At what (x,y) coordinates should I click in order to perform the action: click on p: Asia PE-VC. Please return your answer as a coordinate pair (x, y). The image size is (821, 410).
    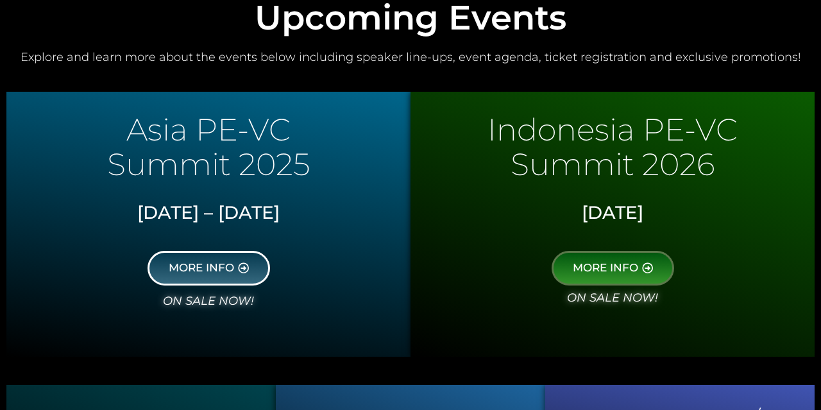
    Looking at the image, I should click on (208, 129).